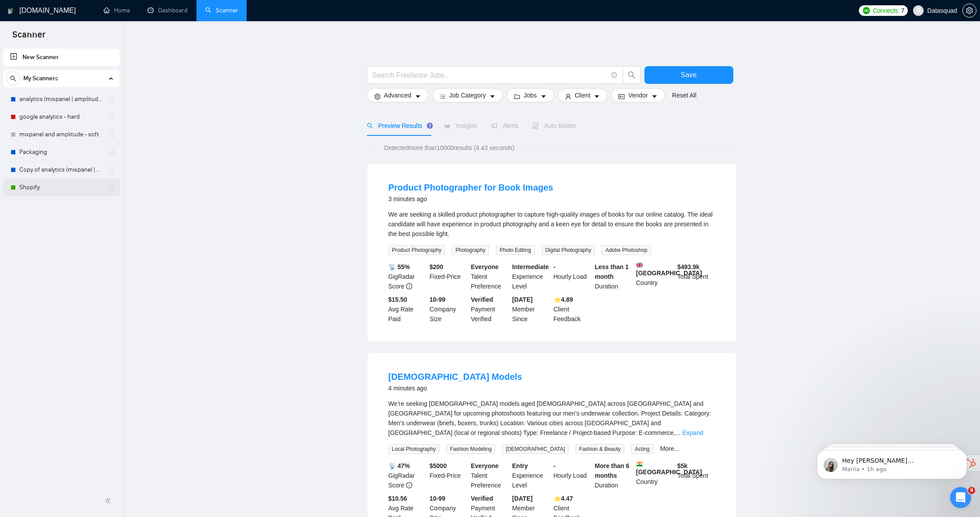 The width and height of the screenshot is (980, 517). What do you see at coordinates (611, 271) in the screenshot?
I see `b: Less than 1 month` at bounding box center [611, 271].